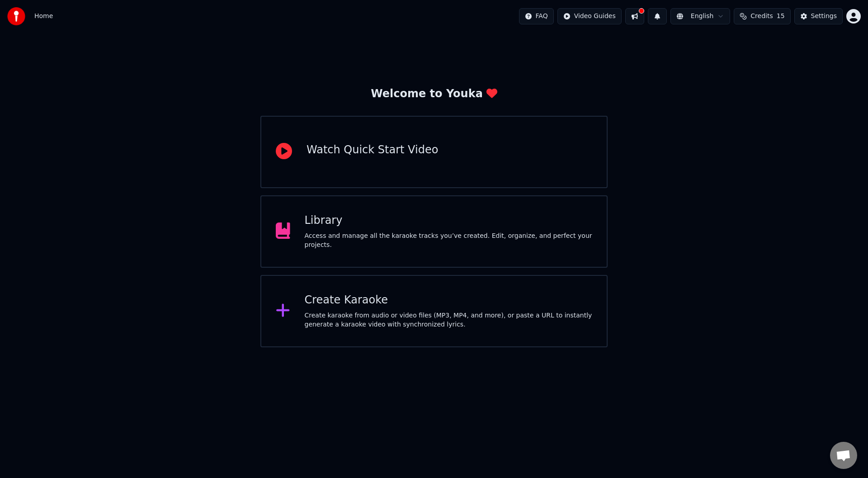 The image size is (868, 478). What do you see at coordinates (16, 16) in the screenshot?
I see `img: youka` at bounding box center [16, 16].